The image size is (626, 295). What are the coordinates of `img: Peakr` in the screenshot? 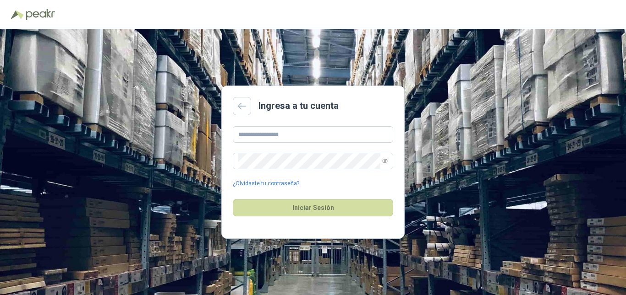 It's located at (40, 15).